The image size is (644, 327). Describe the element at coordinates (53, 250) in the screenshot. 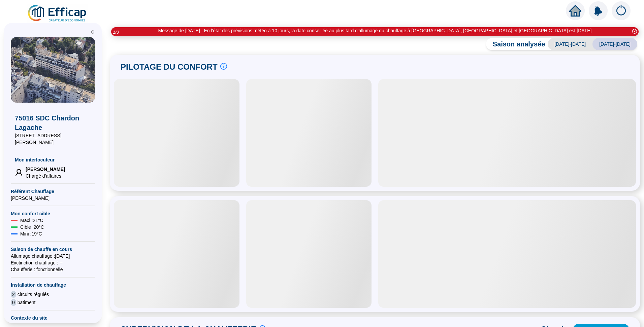

I see `span: Saison de chauffe en cours` at that location.